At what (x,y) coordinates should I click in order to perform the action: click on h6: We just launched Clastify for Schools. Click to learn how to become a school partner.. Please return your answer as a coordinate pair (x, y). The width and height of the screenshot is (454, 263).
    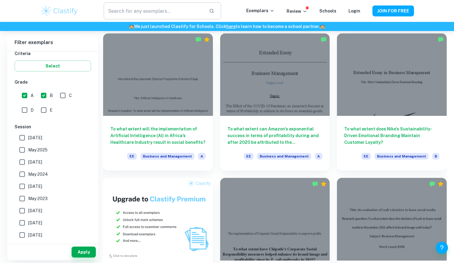
    Looking at the image, I should click on (227, 26).